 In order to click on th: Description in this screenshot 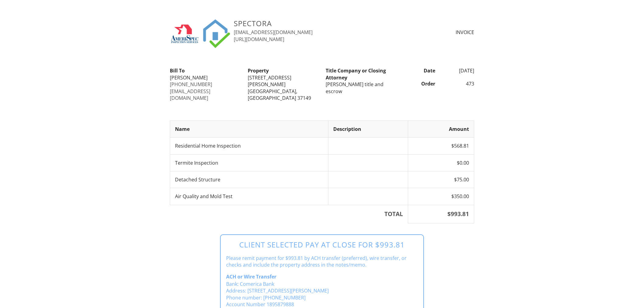, I will do `click(368, 129)`.